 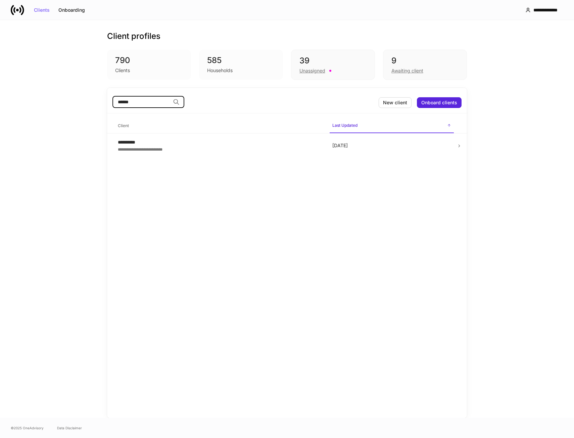 I want to click on div: New client, so click(x=395, y=103).